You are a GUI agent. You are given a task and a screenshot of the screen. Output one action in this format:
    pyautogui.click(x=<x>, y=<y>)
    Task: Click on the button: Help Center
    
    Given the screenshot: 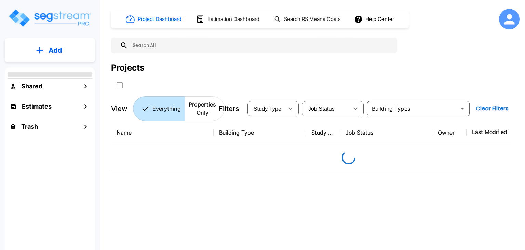 What is the action you would take?
    pyautogui.click(x=375, y=19)
    